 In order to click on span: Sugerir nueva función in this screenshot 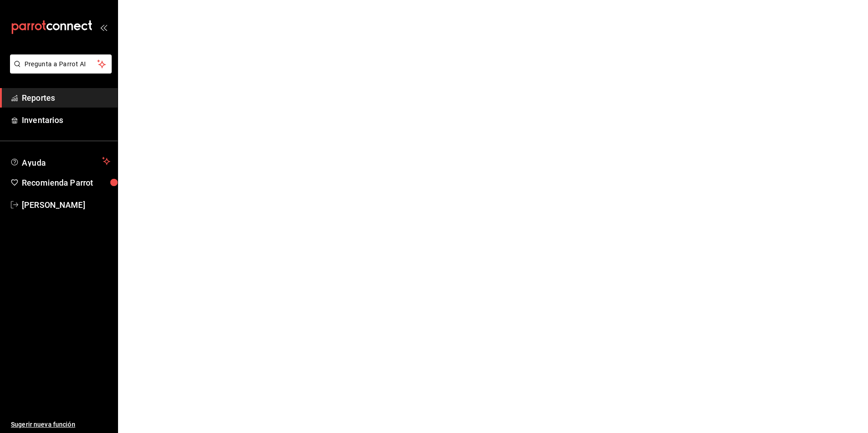, I will do `click(60, 424)`.